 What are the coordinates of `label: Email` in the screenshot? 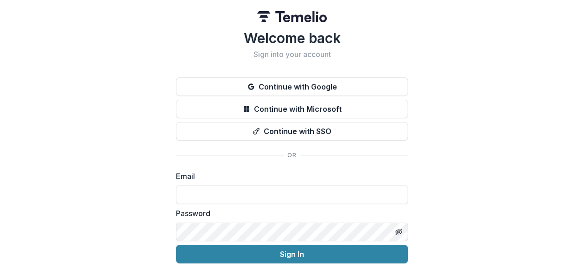 It's located at (289, 176).